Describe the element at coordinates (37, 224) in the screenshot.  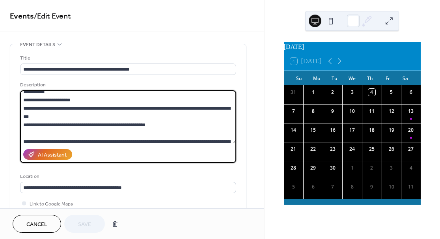
I see `span: Cancel` at that location.